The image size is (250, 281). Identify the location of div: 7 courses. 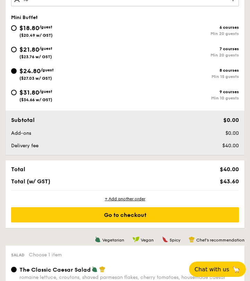
(182, 49).